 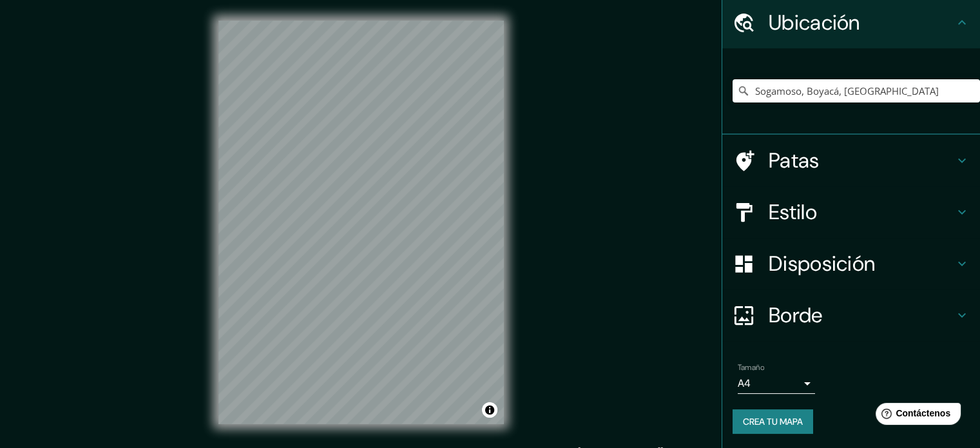 I want to click on div: Borde, so click(x=851, y=315).